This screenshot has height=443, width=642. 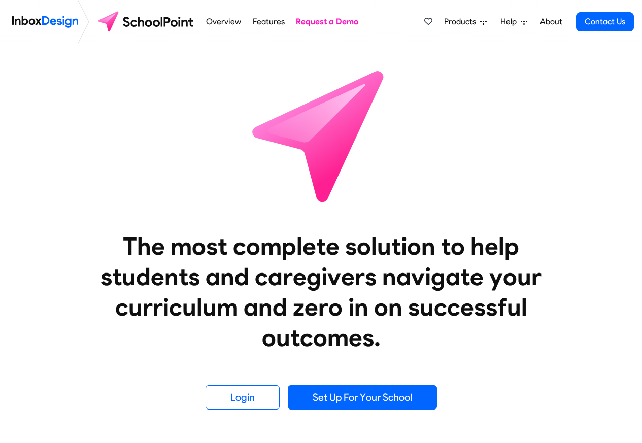 What do you see at coordinates (511, 22) in the screenshot?
I see `span: Help` at bounding box center [511, 22].